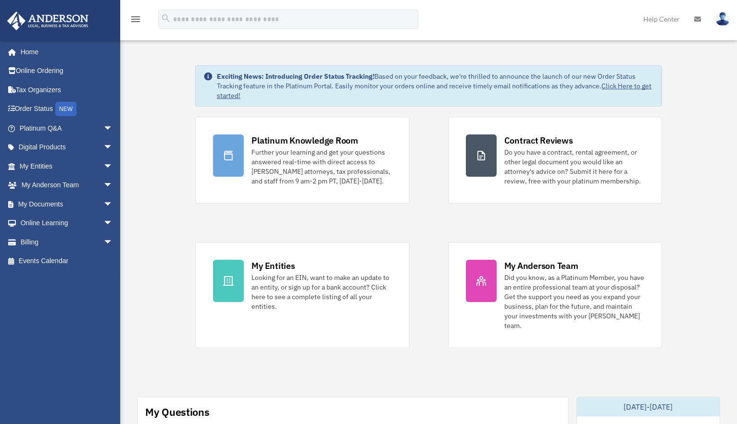  I want to click on a: My Anderson Teamarrow_drop_down, so click(67, 186).